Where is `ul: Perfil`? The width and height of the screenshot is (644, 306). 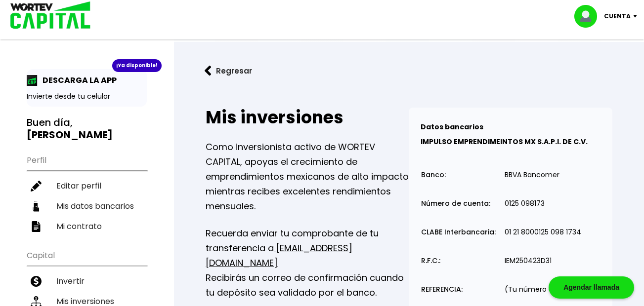
ul: Perfil is located at coordinates (86, 192).